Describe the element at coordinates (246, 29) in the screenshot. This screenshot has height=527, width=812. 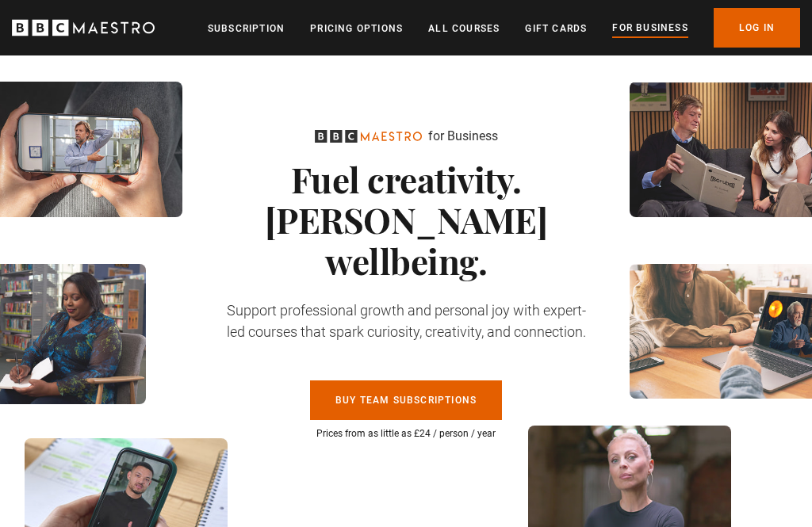
I see `a: Subscription` at that location.